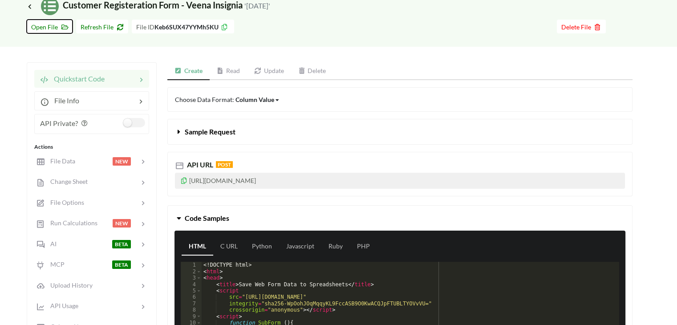 The image size is (677, 325). I want to click on a: HTML, so click(197, 247).